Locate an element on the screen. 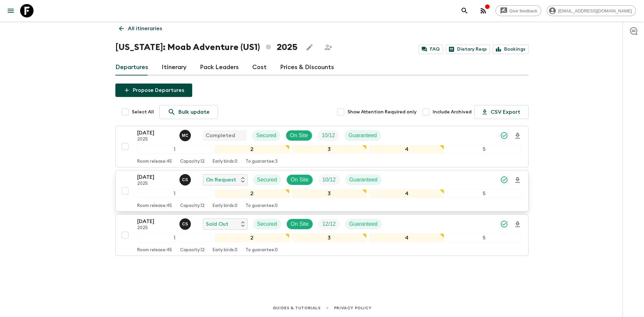 This screenshot has width=644, height=317. button: Propose Departures is located at coordinates (153, 90).